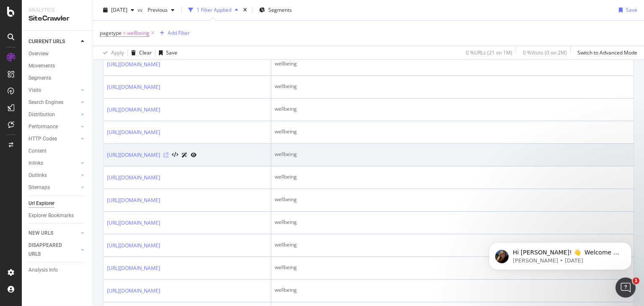  I want to click on div: times, so click(245, 10).